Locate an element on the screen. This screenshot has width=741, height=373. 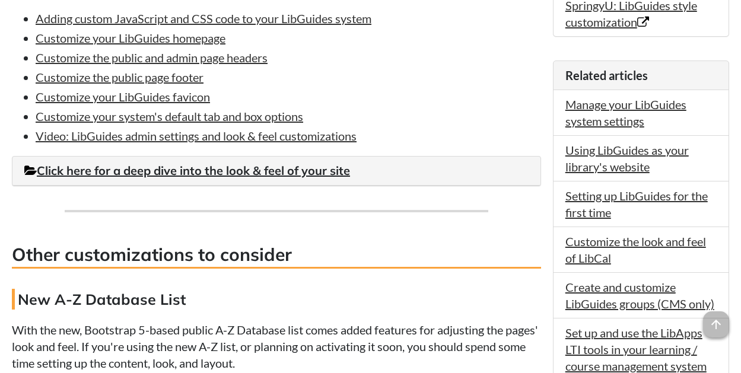
a: arrow_upward is located at coordinates (716, 320).